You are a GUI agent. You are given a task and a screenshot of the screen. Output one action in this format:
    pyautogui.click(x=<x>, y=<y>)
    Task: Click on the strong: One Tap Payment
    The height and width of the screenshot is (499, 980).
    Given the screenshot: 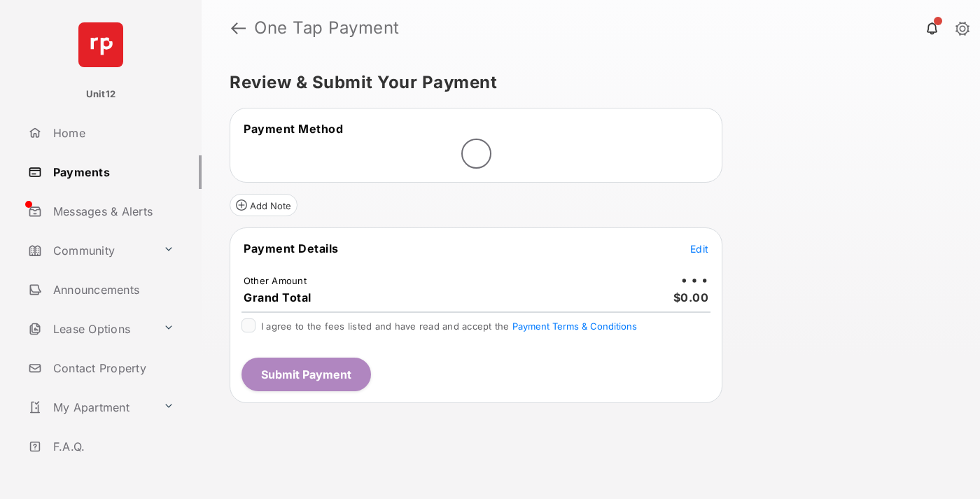 What is the action you would take?
    pyautogui.click(x=327, y=28)
    